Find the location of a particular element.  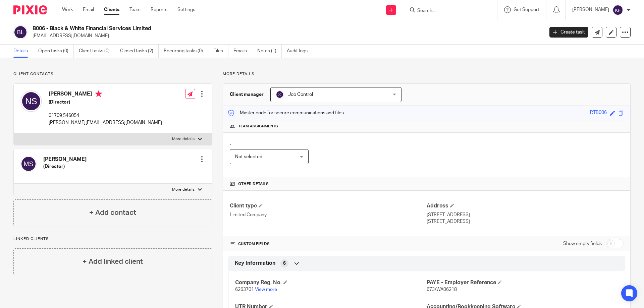

h2: B006 - Black & White Financial Services Limited is located at coordinates (235, 28).